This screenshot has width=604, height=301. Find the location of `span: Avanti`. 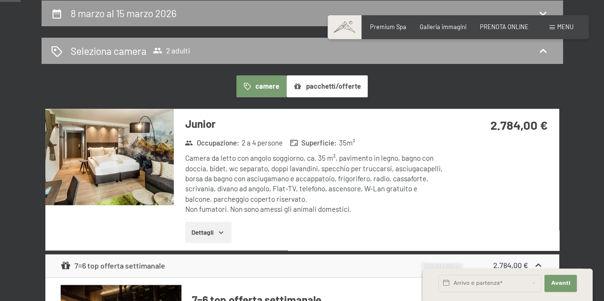

span: Avanti is located at coordinates (561, 284).